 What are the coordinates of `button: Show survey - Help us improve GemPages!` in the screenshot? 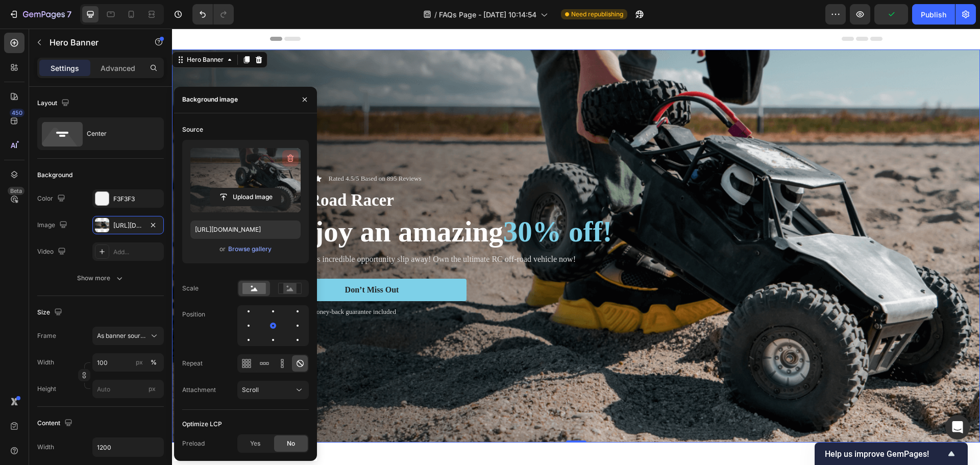 It's located at (892, 453).